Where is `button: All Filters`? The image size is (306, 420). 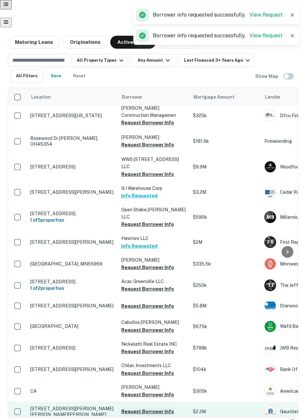 button: All Filters is located at coordinates (27, 76).